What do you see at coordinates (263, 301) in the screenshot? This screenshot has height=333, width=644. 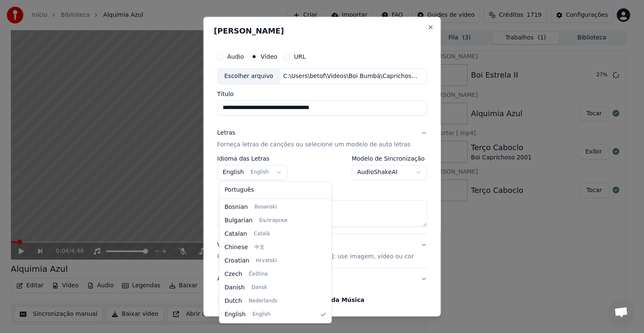 I see `span: Nederlands` at bounding box center [263, 301].